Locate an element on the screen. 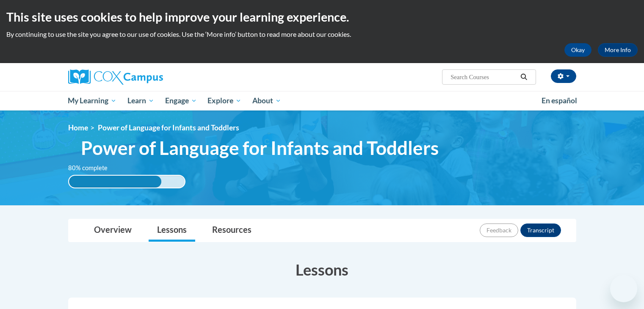 This screenshot has width=644, height=309. span: Learn is located at coordinates (141, 101).